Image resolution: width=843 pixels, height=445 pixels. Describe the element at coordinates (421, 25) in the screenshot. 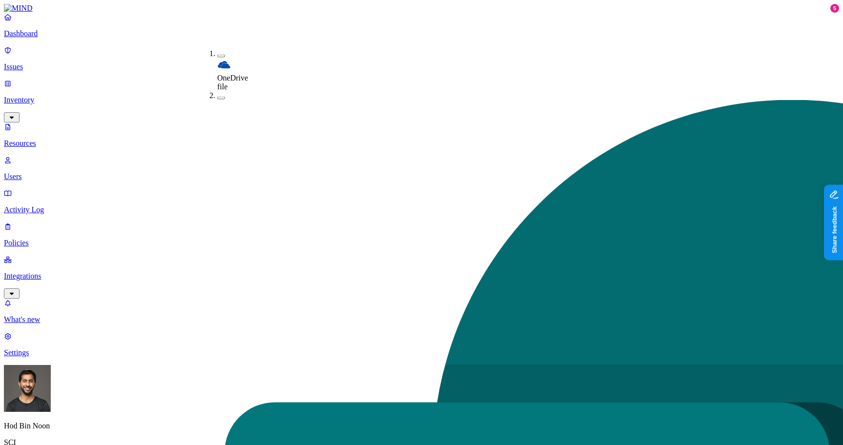

I see `a: Dashboard` at that location.